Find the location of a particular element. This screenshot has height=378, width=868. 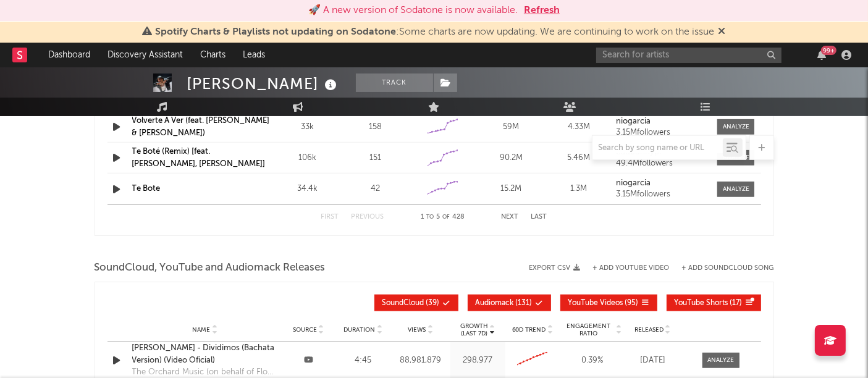

span: Source is located at coordinates (304, 329).